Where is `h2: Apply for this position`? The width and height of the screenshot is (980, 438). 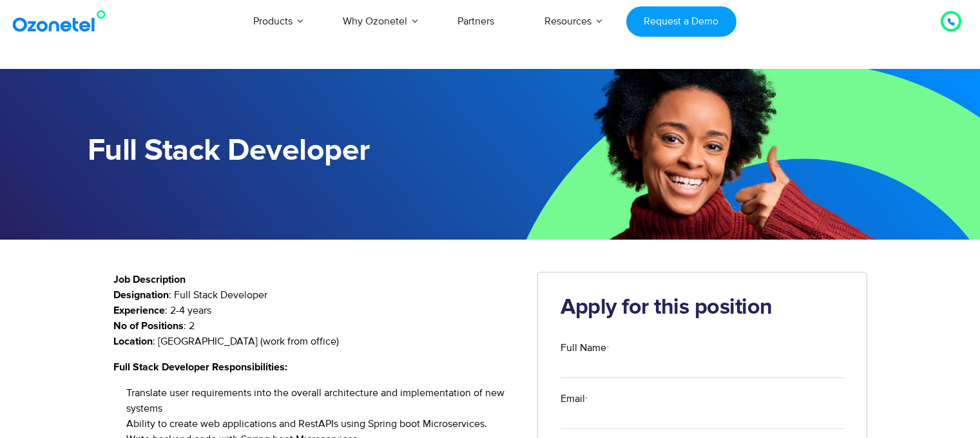 h2: Apply for this position is located at coordinates (703, 308).